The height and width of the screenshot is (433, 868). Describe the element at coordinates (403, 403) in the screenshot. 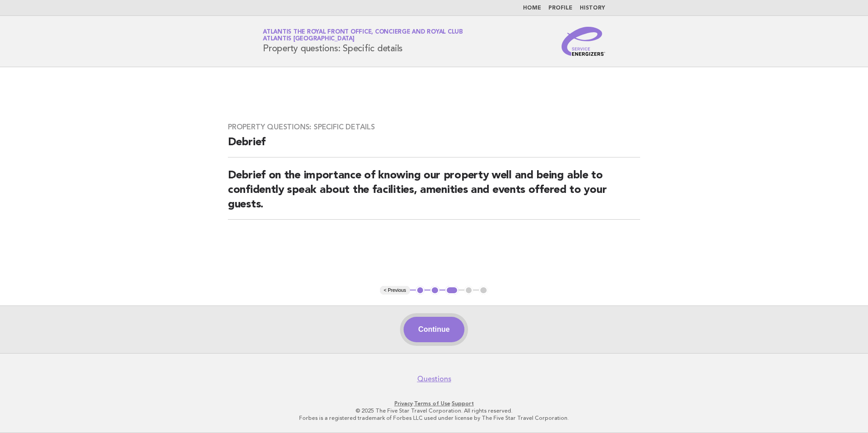

I see `a: Privacy` at that location.